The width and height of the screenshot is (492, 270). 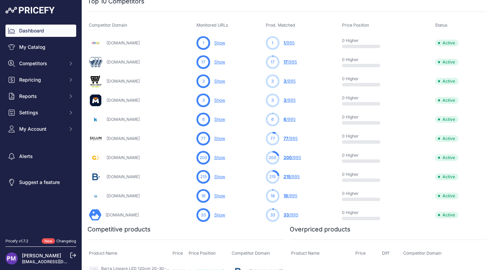 What do you see at coordinates (290, 196) in the screenshot?
I see `a: 18/995` at bounding box center [290, 196].